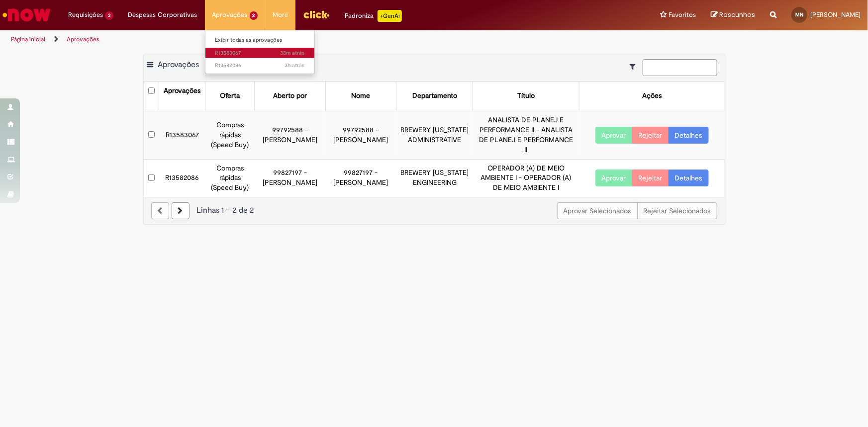 Image resolution: width=868 pixels, height=427 pixels. What do you see at coordinates (295, 65) in the screenshot?
I see `span: 3h atrás` at bounding box center [295, 65].